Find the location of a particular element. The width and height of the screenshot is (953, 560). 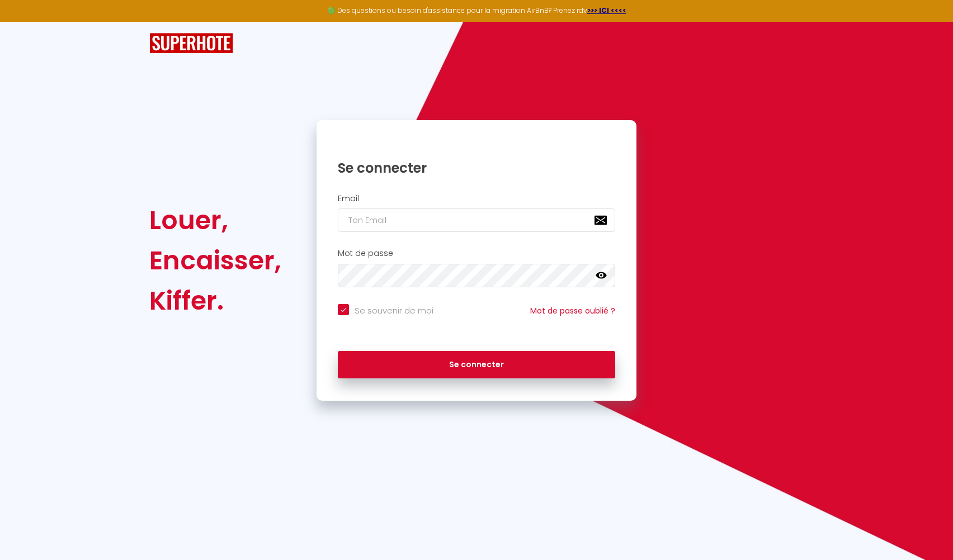

div: Kiffer. is located at coordinates (215, 301).